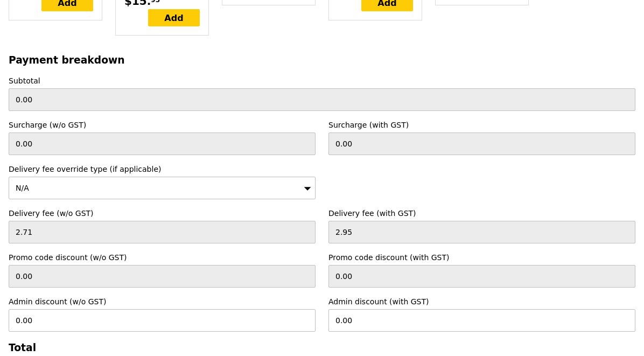 The height and width of the screenshot is (356, 644). What do you see at coordinates (482, 125) in the screenshot?
I see `label: Surcharge (with GST)` at bounding box center [482, 125].